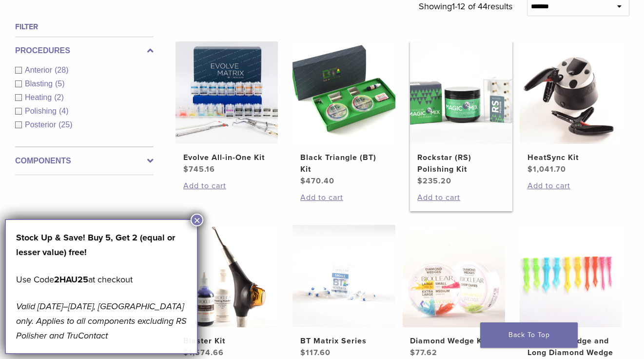  Describe the element at coordinates (529, 335) in the screenshot. I see `a: Back To Top` at that location.